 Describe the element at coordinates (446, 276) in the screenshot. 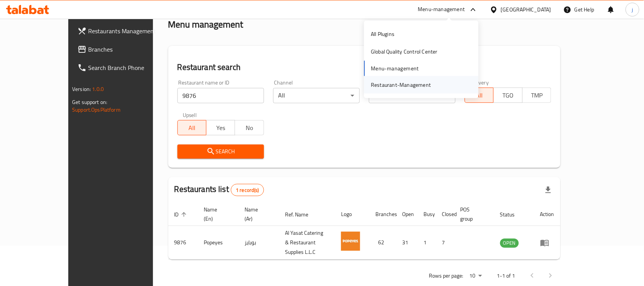

I see `p: Rows per page:` at that location.